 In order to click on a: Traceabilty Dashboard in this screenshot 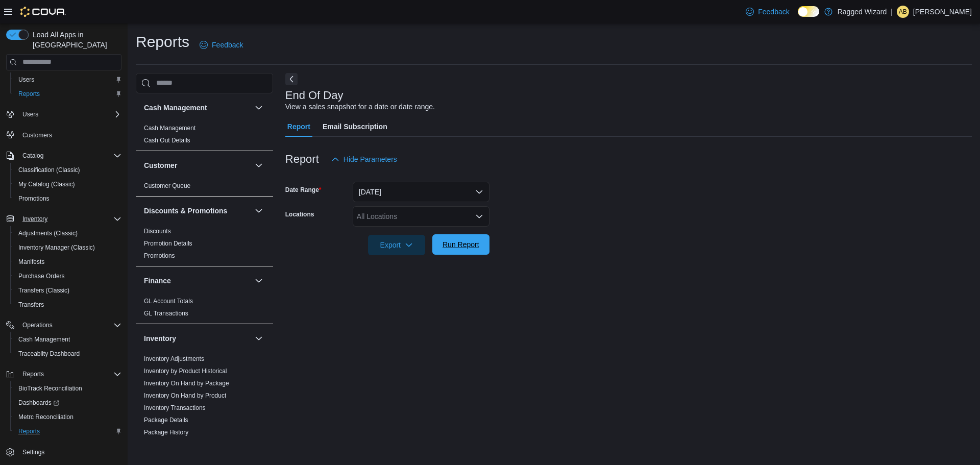, I will do `click(49, 354)`.